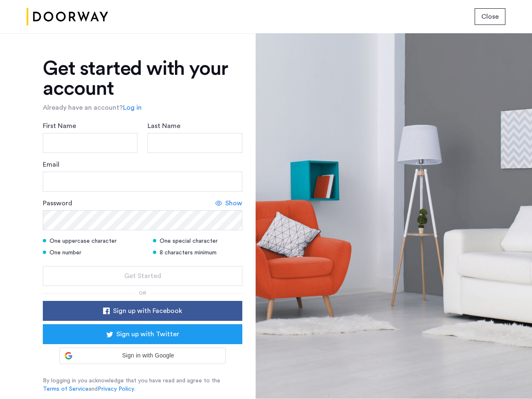  What do you see at coordinates (148, 355) in the screenshot?
I see `span: Sign in with Google` at bounding box center [148, 355].